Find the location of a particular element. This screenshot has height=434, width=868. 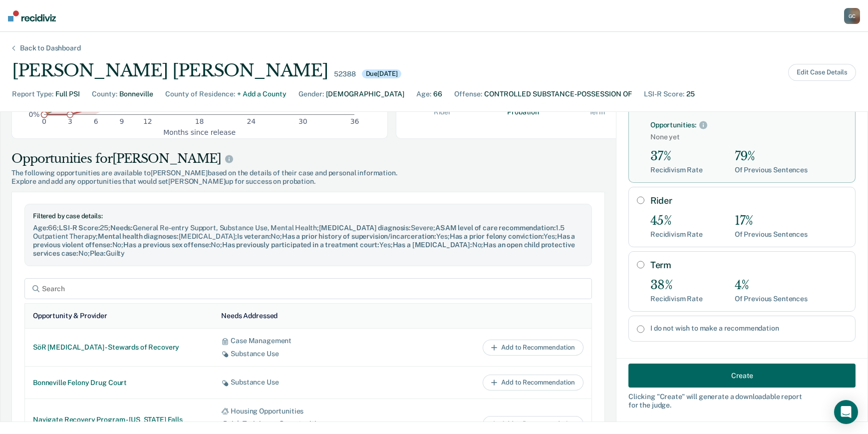

div: Back to Dashboard is located at coordinates (51, 48).